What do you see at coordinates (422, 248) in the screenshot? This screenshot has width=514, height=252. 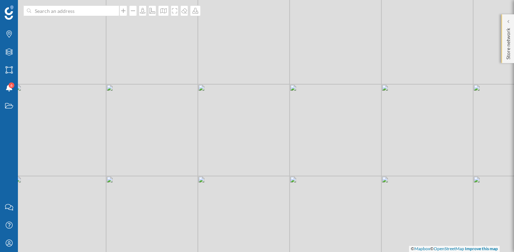 I see `a: Mapbox` at bounding box center [422, 248].